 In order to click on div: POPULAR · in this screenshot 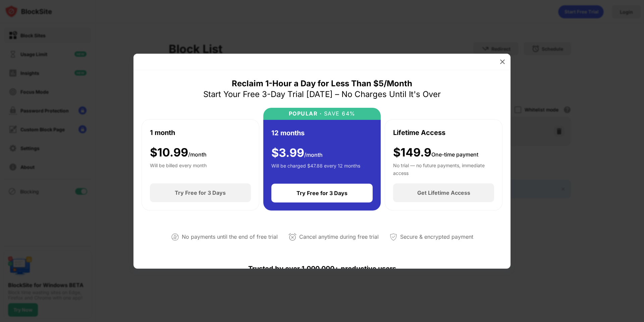, I will do `click(306, 114)`.